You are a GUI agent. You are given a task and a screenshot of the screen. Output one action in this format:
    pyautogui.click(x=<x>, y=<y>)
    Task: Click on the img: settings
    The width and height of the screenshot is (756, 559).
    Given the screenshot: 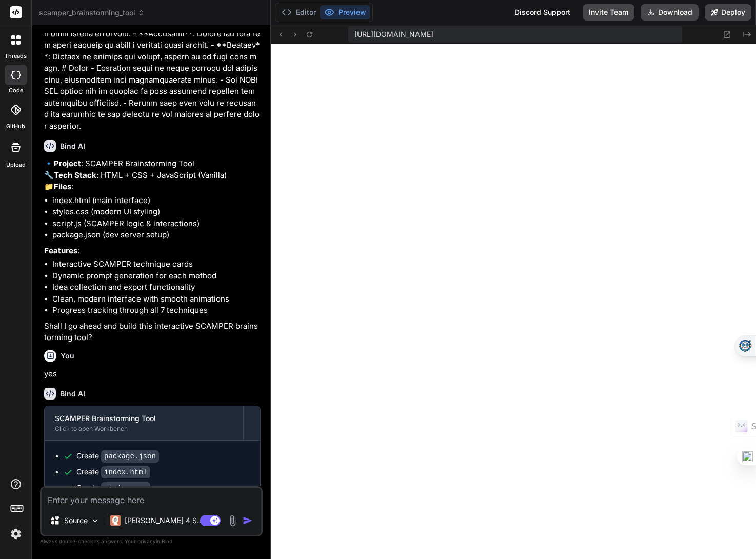 What is the action you would take?
    pyautogui.click(x=16, y=534)
    